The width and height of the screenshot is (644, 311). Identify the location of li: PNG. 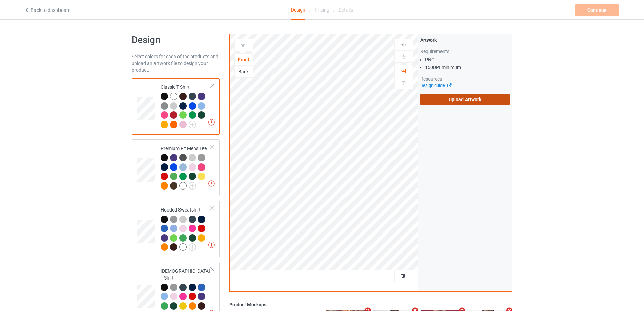
(467, 60).